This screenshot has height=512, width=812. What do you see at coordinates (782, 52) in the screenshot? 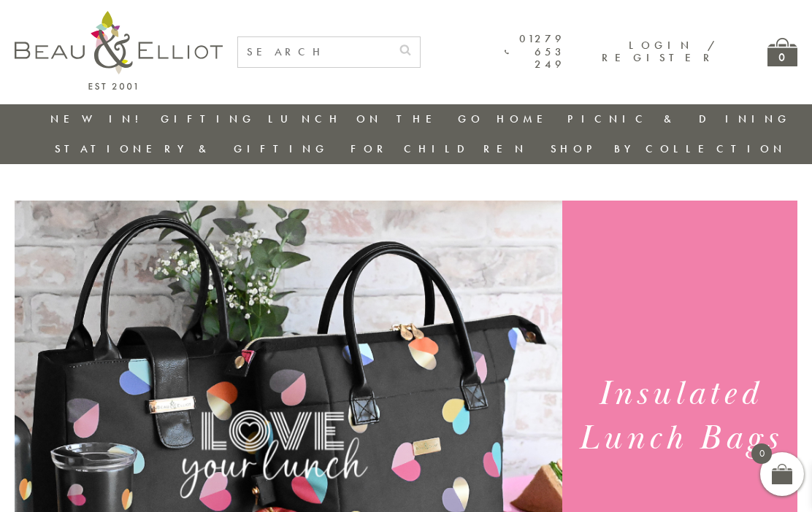
I see `div: 0` at bounding box center [782, 52].